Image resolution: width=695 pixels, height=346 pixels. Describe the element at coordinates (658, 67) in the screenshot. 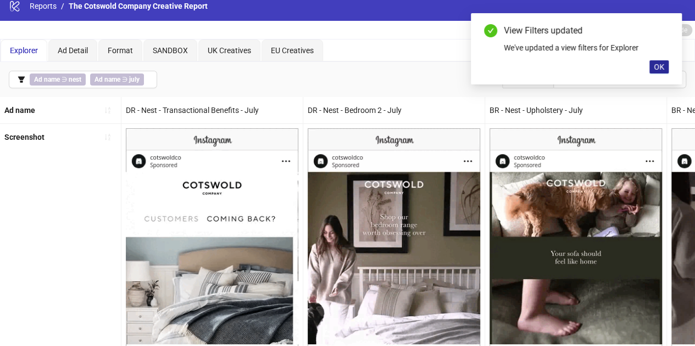

I see `span: OK` at that location.